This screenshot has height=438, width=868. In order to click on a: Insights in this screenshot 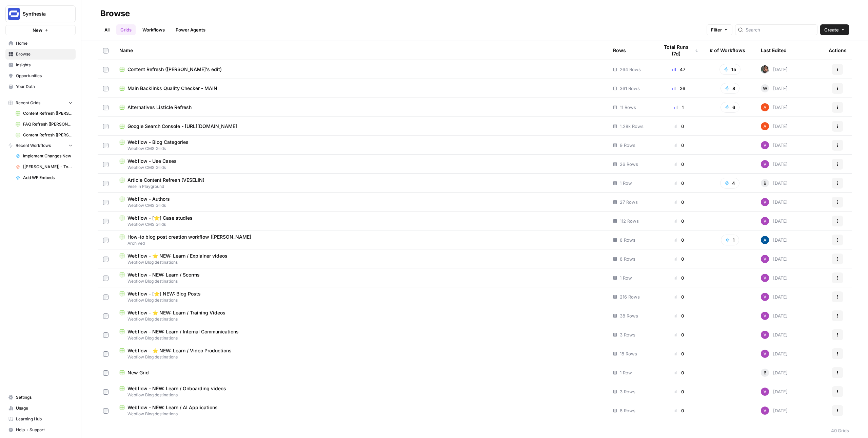, I will do `click(40, 65)`.